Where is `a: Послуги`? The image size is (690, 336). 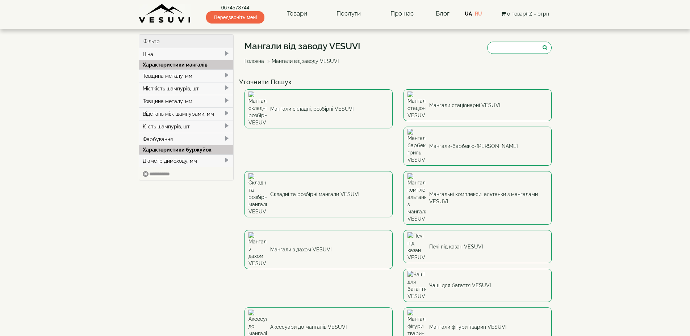
a: Послуги is located at coordinates (348, 14).